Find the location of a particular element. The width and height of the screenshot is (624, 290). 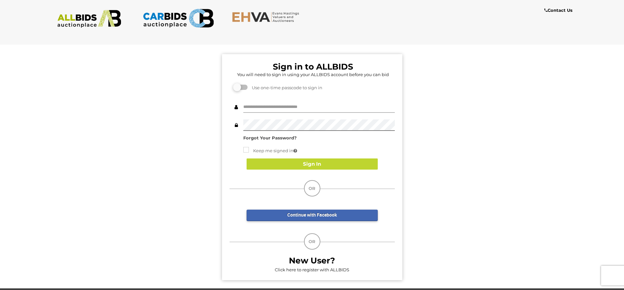

img: CARBIDS.com.au is located at coordinates (178, 18).